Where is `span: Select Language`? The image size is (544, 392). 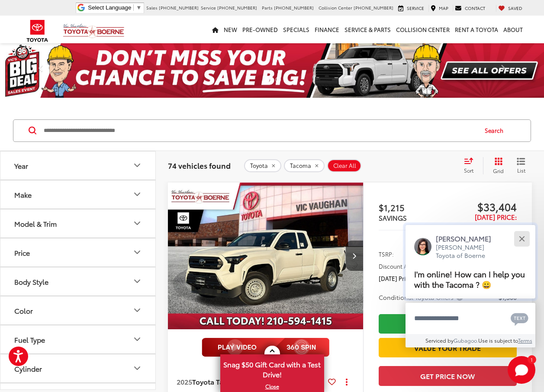 span: Select Language is located at coordinates (110, 7).